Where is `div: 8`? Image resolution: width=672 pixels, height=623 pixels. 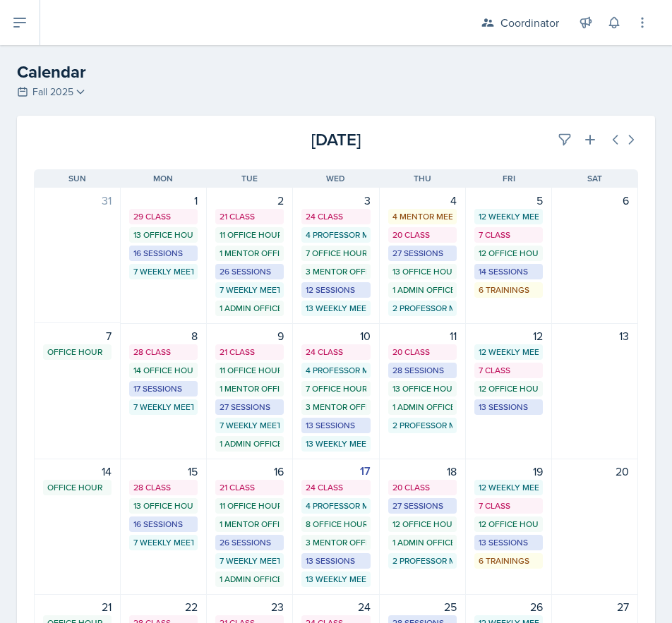
div: 8 is located at coordinates (164, 336).